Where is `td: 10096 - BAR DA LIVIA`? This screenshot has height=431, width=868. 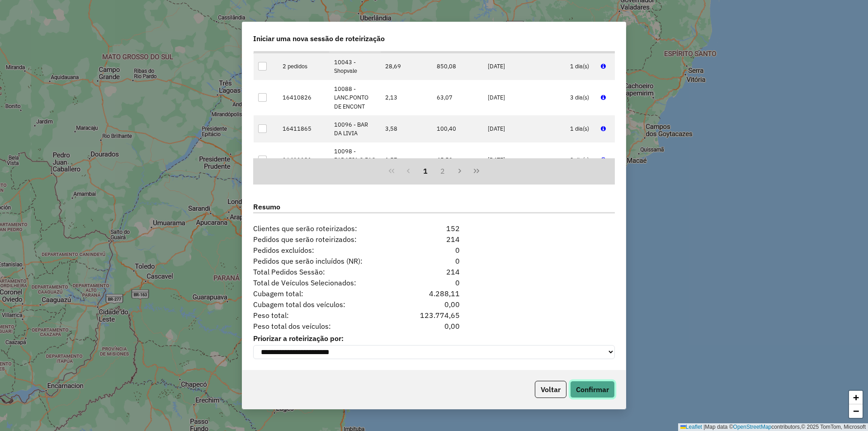
td: 10096 - BAR DA LIVIA is located at coordinates (355, 129).